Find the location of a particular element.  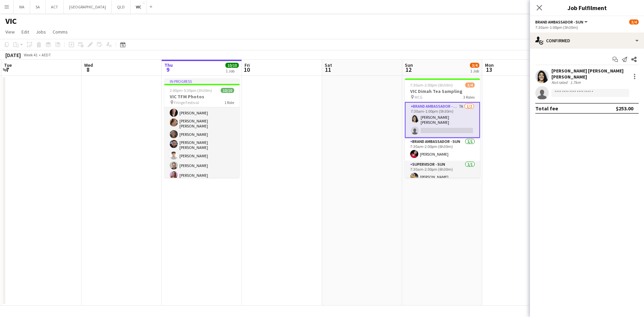

span: Sat is located at coordinates (328, 65).